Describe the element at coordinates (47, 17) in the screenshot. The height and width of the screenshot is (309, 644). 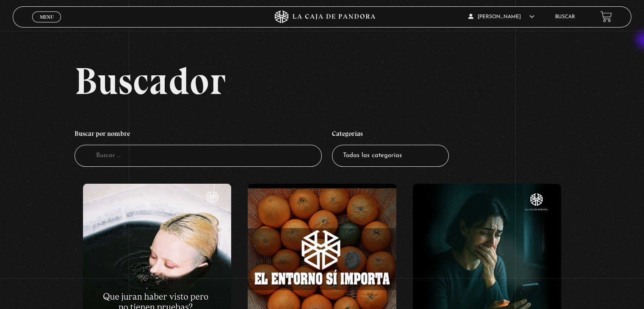
I see `span: Menu` at that location.